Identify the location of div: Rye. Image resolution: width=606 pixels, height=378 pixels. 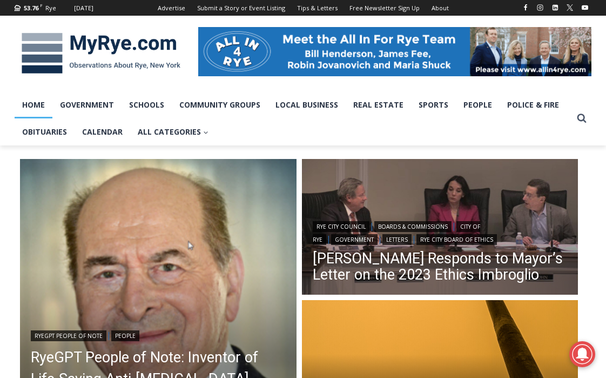
(51, 8).